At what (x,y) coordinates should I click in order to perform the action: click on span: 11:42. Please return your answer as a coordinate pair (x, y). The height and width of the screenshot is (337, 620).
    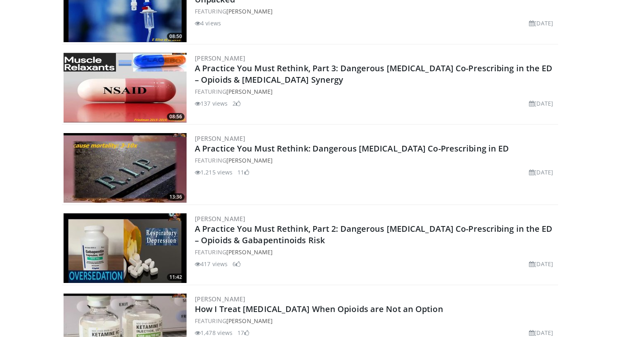
    Looking at the image, I should click on (175, 278).